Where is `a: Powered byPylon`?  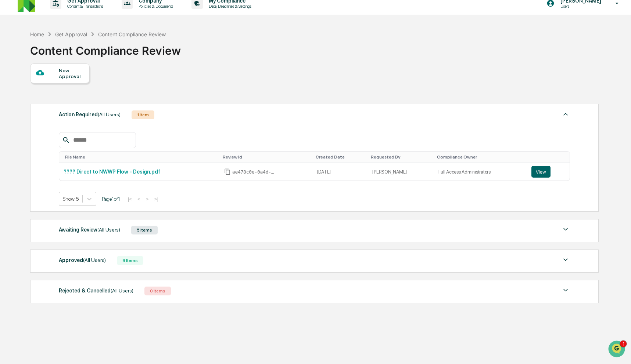 a: Powered byPylon is located at coordinates (70, 165).